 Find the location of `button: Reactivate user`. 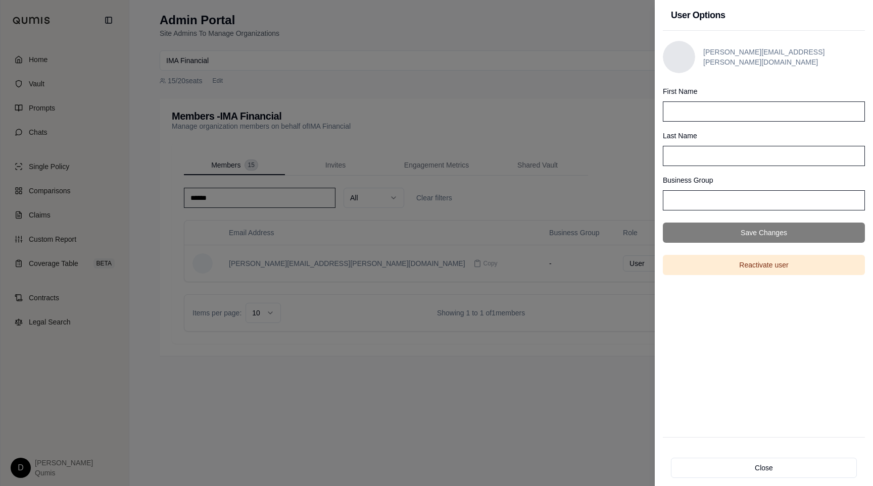

button: Reactivate user is located at coordinates (764, 265).